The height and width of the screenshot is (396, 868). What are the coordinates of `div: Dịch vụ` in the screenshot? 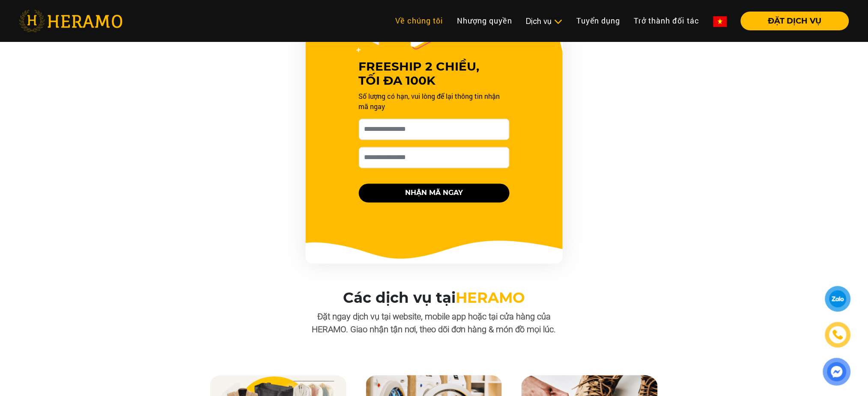 It's located at (544, 21).